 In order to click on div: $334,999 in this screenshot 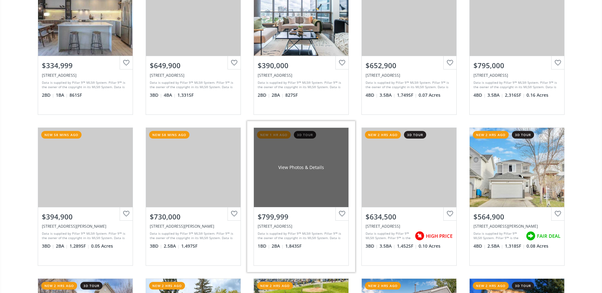, I will do `click(85, 65)`.